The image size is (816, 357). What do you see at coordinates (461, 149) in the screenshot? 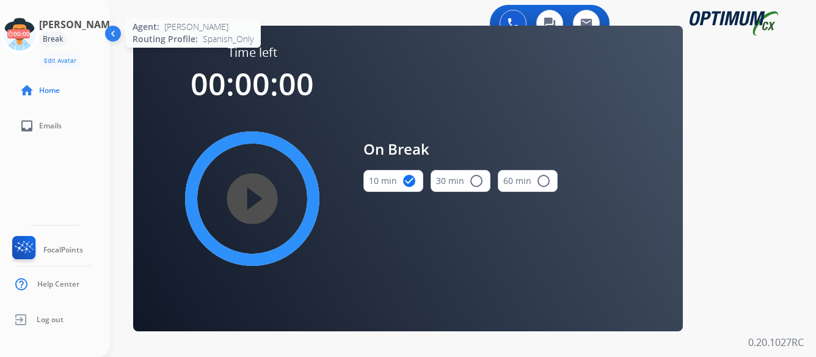
I see `span: On Break` at bounding box center [461, 149].